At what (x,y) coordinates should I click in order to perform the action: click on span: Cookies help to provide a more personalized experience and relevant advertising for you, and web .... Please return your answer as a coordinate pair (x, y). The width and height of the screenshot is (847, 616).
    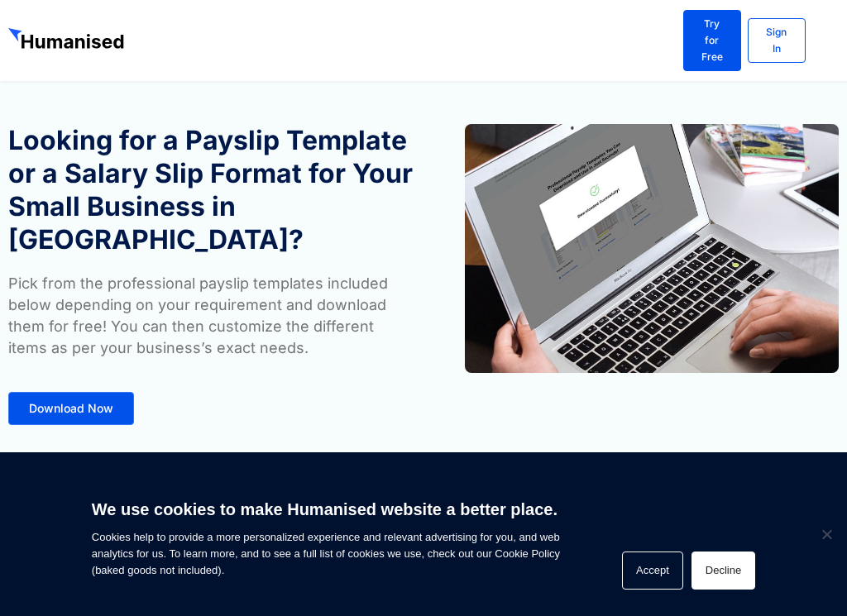
    Looking at the image, I should click on (326, 534).